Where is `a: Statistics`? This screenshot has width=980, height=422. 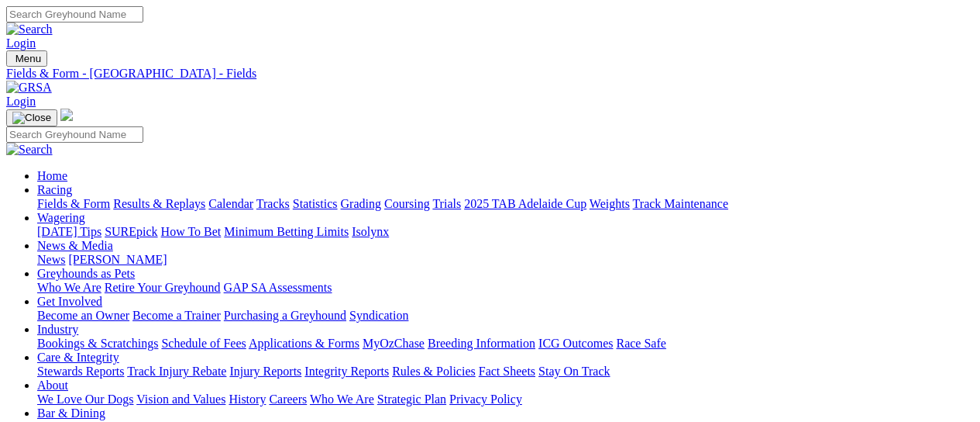
a: Statistics is located at coordinates (315, 203).